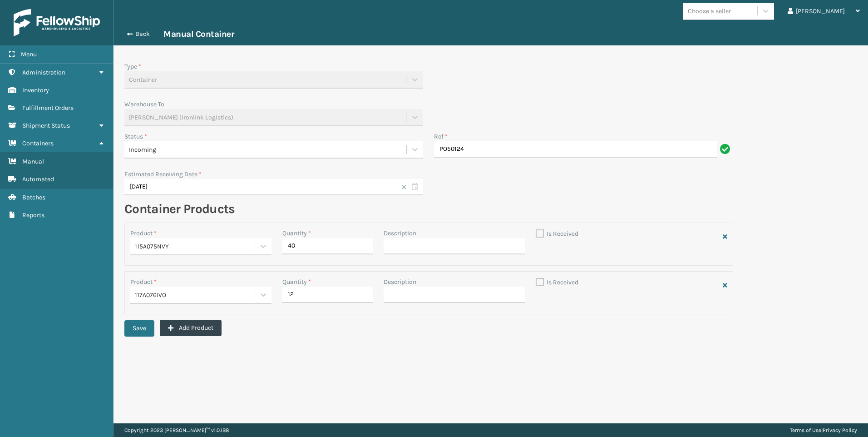 The width and height of the screenshot is (868, 437). What do you see at coordinates (46, 125) in the screenshot?
I see `span: Shipment Status` at bounding box center [46, 125].